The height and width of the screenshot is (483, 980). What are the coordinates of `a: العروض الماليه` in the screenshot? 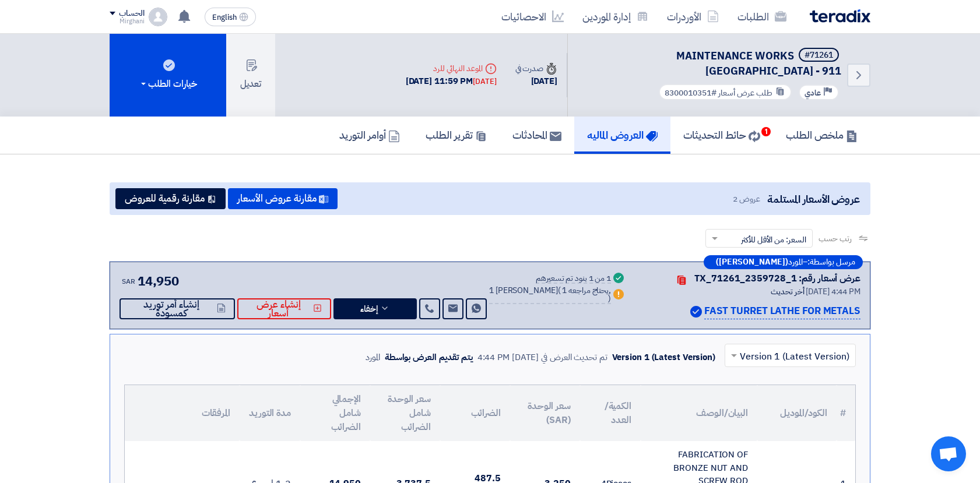 It's located at (622, 135).